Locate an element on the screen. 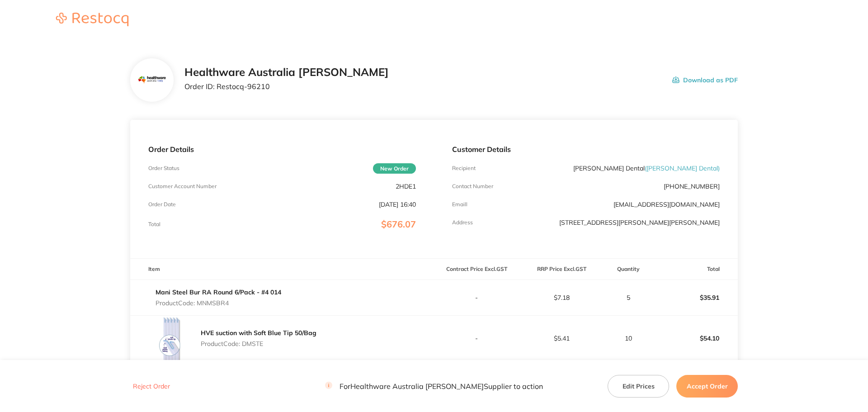  img: Restocq logo is located at coordinates (93, 20).